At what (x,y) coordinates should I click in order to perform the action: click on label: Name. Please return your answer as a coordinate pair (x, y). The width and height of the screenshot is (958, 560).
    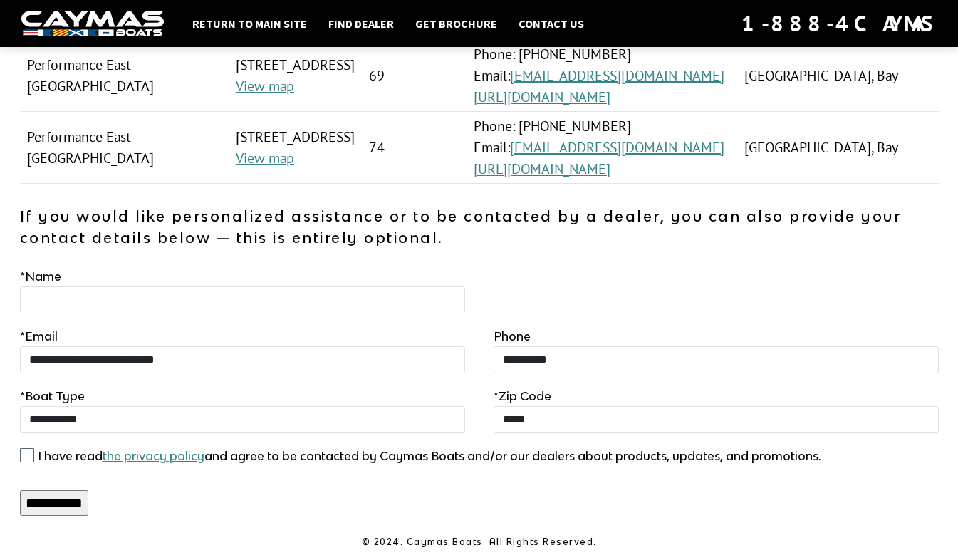
    Looking at the image, I should click on (41, 277).